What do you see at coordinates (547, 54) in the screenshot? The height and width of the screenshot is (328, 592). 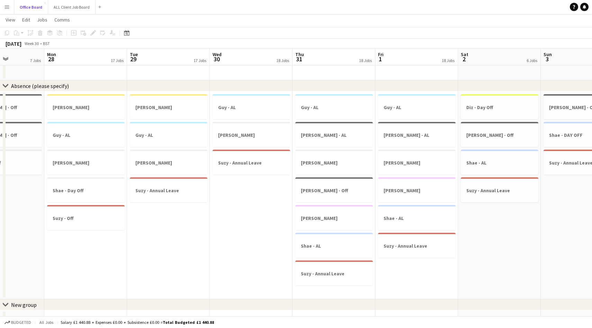 I see `span: Sun` at bounding box center [547, 54].